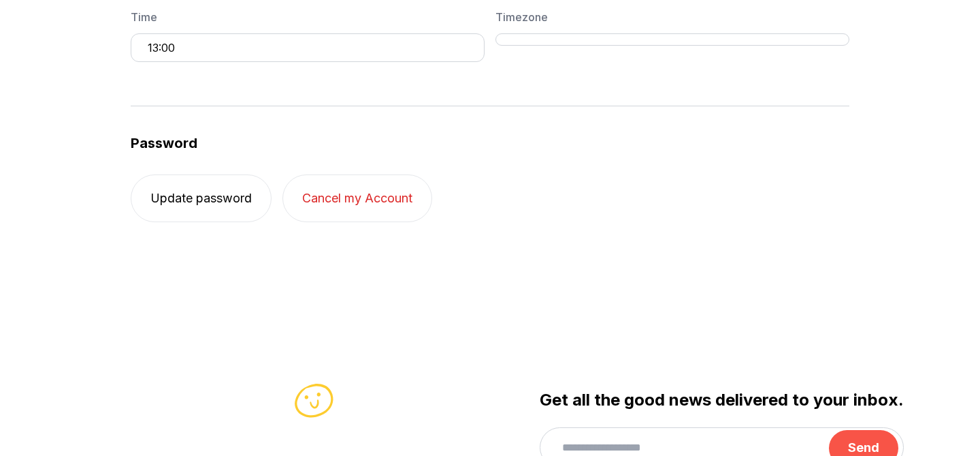 This screenshot has height=456, width=980. I want to click on h3: Get all the good news delivered to your inbox., so click(721, 399).